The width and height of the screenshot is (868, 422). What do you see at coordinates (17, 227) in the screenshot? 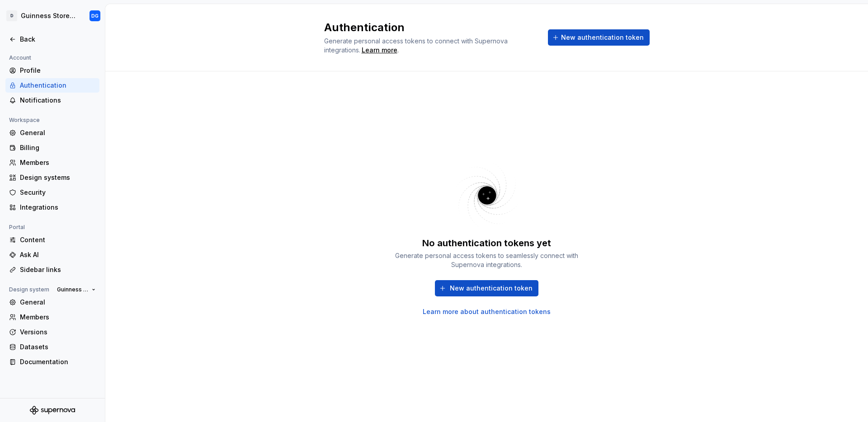
I see `div: Portal` at bounding box center [17, 227].